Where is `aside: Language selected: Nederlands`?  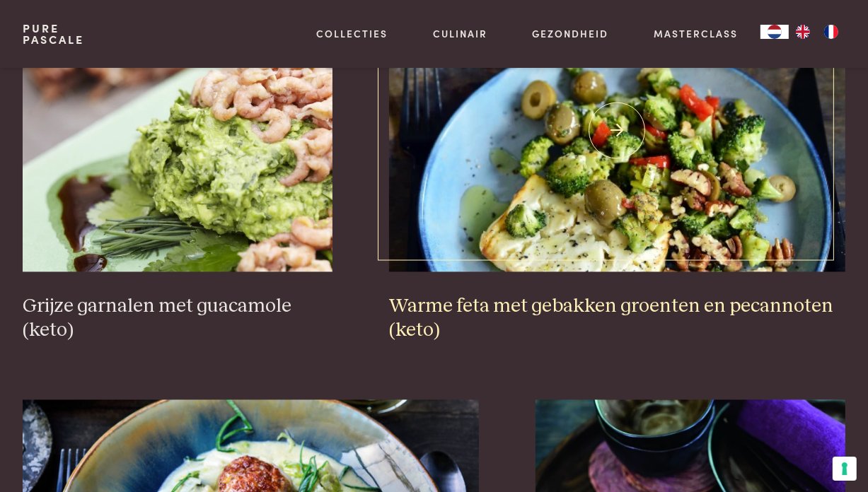 aside: Language selected: Nederlands is located at coordinates (803, 32).